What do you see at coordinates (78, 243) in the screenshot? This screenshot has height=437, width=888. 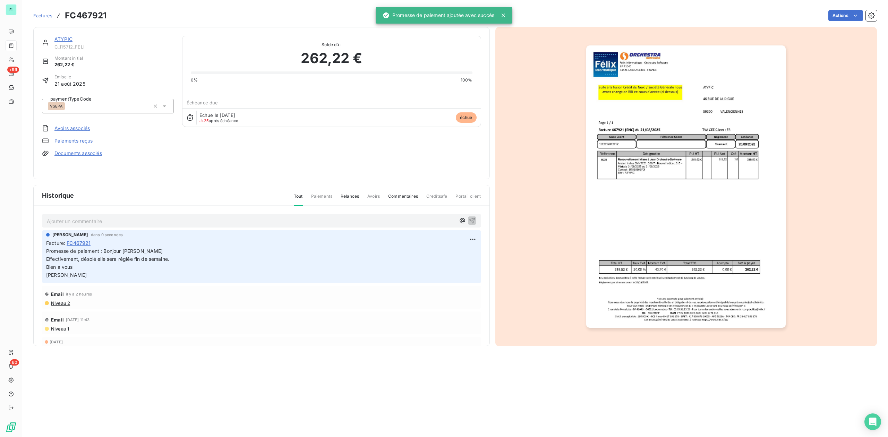 I see `span: FC467921` at bounding box center [78, 243].